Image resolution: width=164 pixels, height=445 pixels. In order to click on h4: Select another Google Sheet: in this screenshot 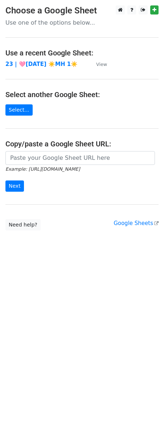, I will do `click(82, 95)`.